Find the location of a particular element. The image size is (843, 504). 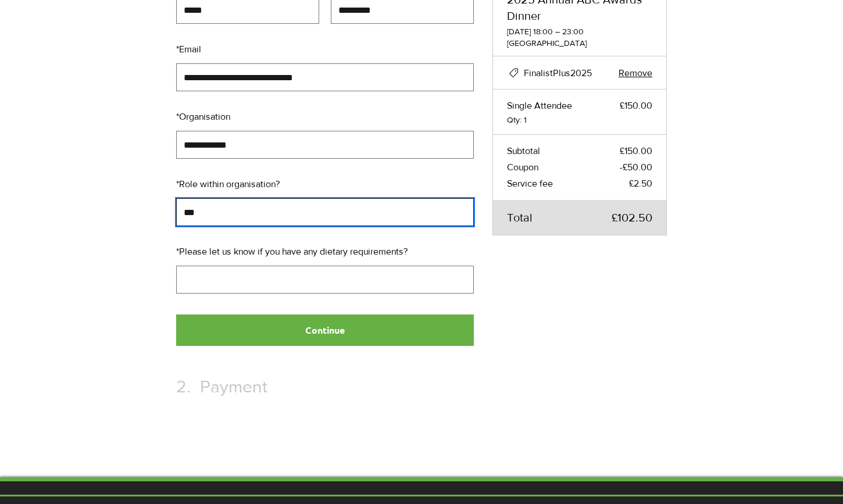

span: £2.50 is located at coordinates (640, 183).